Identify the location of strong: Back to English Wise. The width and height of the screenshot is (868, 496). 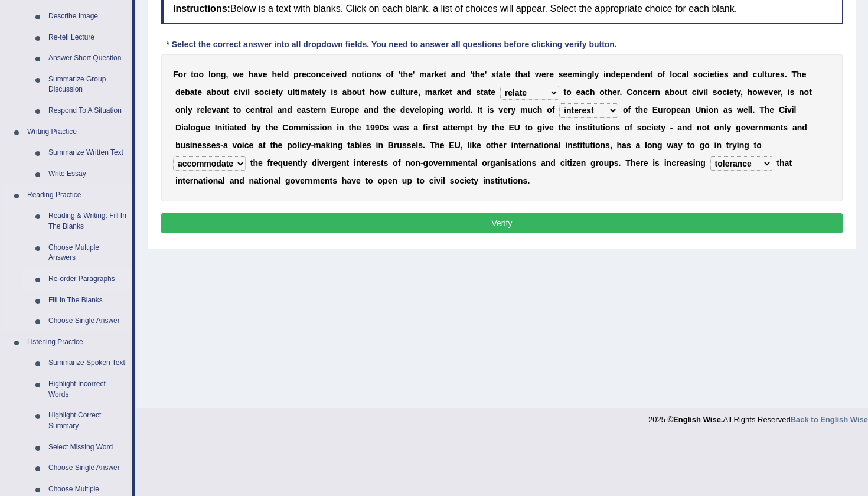
(829, 419).